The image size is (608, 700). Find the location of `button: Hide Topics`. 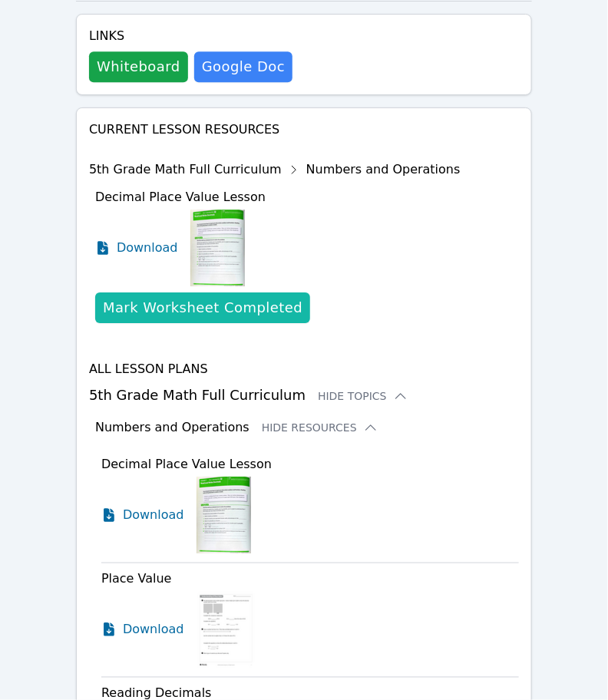

button: Hide Topics is located at coordinates (363, 396).